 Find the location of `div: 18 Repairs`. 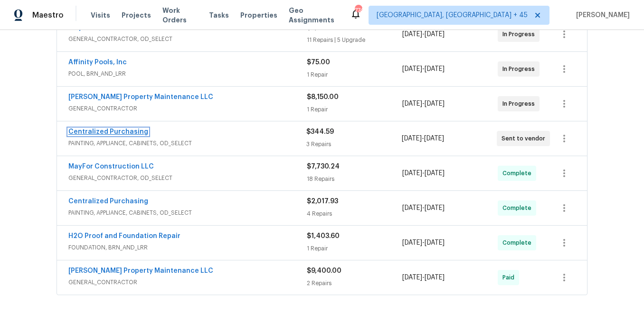

div: 18 Repairs is located at coordinates (355, 179).